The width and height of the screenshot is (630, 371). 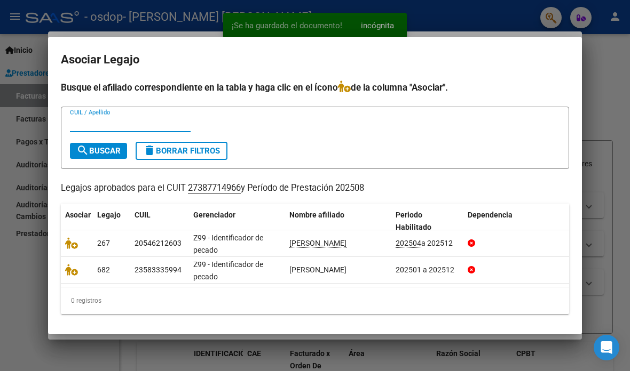 What do you see at coordinates (105, 151) in the screenshot?
I see `font: Buscar` at bounding box center [105, 151].